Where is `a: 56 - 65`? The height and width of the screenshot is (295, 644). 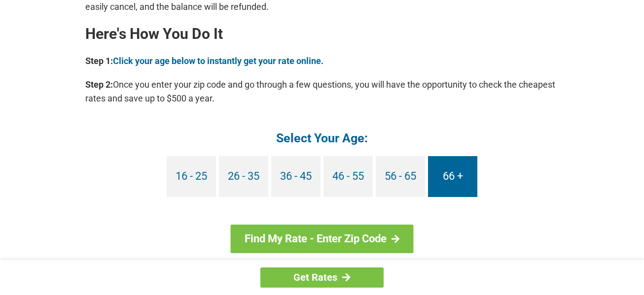 a: 56 - 65 is located at coordinates (400, 177).